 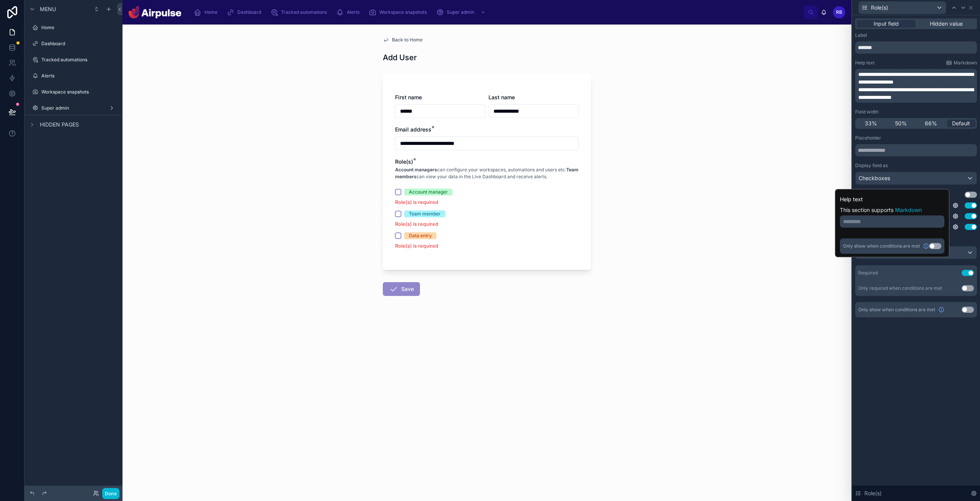 What do you see at coordinates (916, 178) in the screenshot?
I see `button: Checkboxes` at bounding box center [916, 178].